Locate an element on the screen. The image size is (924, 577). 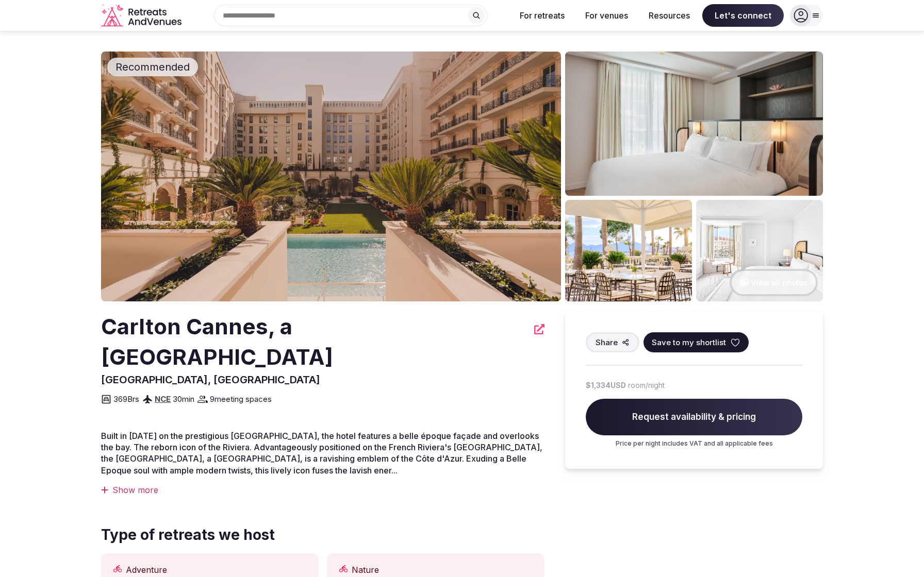
button: View all photos is located at coordinates (773, 282).